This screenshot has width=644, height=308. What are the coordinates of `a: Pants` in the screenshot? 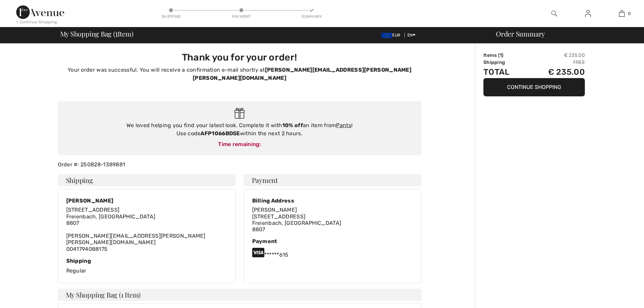 It's located at (343, 125).